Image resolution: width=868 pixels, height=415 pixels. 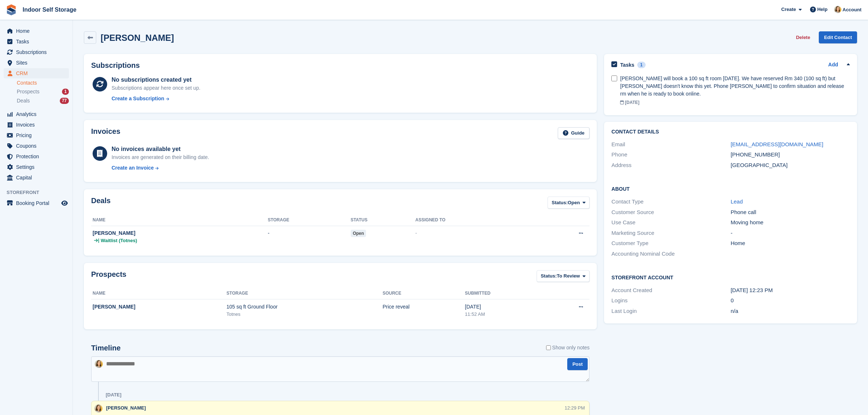 What do you see at coordinates (159, 294) in the screenshot?
I see `th: Name` at bounding box center [159, 294].